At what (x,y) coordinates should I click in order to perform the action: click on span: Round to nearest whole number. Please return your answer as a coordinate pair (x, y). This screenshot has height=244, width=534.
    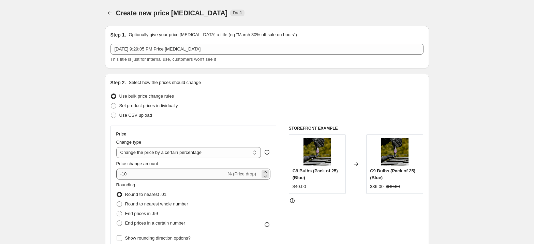
    Looking at the image, I should click on (156, 203).